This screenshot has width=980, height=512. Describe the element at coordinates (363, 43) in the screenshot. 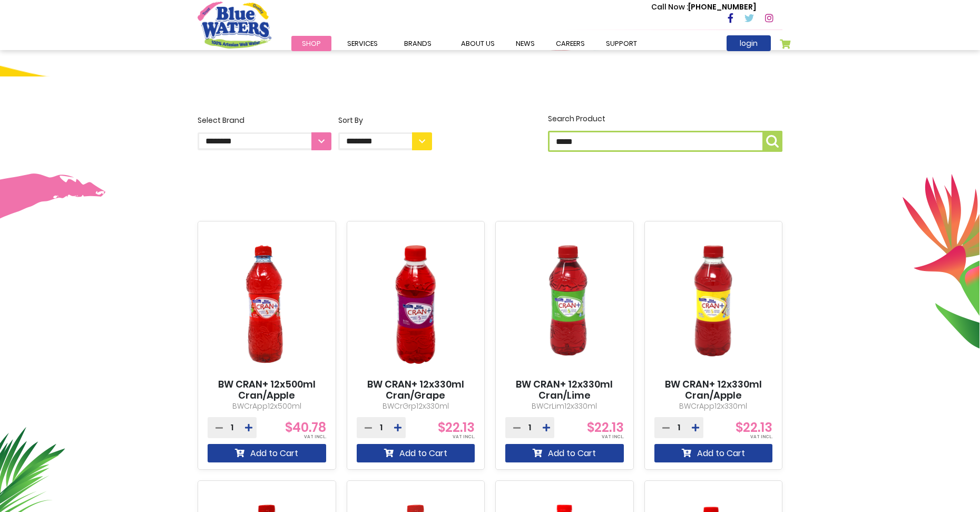

I see `span: Services` at that location.